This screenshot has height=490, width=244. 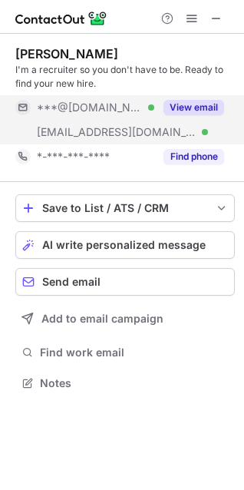 I want to click on button: Send email, so click(x=125, y=282).